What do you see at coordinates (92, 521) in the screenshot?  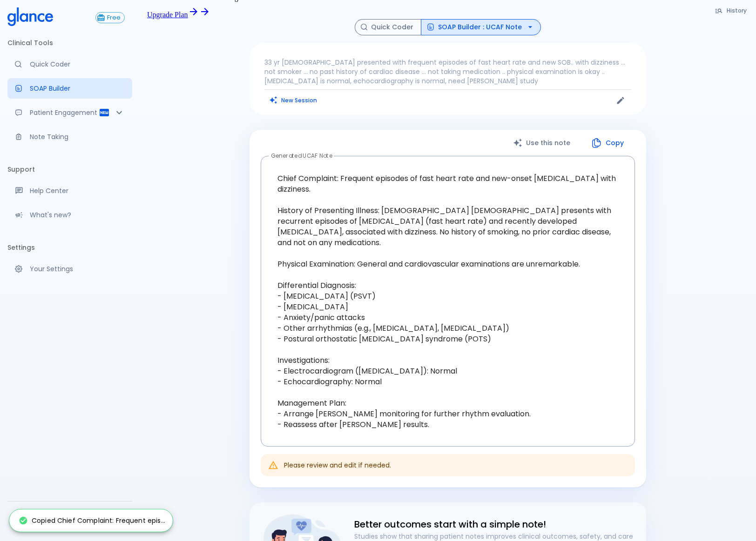 I see `div: Copied Chief Complaint: Frequent epis...` at bounding box center [92, 521].